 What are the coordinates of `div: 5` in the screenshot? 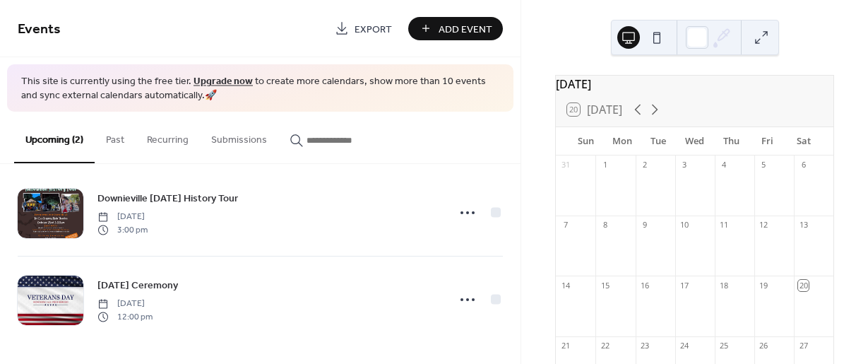 It's located at (764, 165).